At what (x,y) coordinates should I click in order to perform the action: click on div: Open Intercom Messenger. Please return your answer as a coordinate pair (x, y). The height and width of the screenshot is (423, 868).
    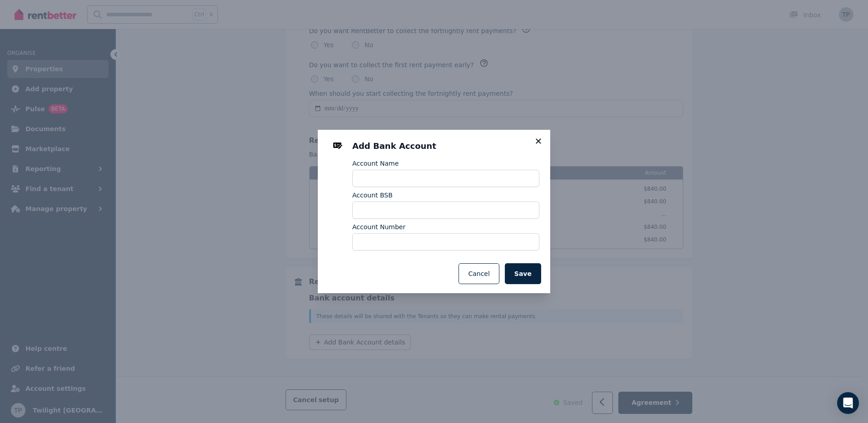
    Looking at the image, I should click on (848, 403).